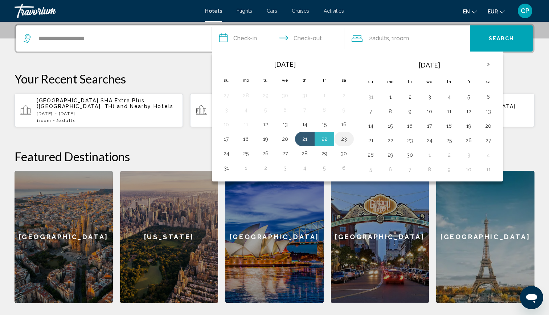 This screenshot has width=549, height=315. What do you see at coordinates (274, 38) in the screenshot?
I see `div: Search widget` at bounding box center [274, 38].